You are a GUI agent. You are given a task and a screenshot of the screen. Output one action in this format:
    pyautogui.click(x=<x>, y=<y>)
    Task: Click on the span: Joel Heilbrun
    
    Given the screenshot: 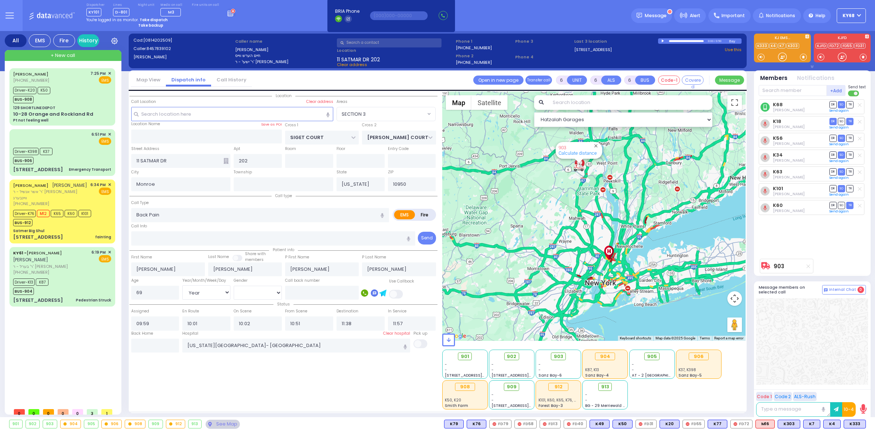 What is the action you would take?
    pyautogui.click(x=789, y=160)
    